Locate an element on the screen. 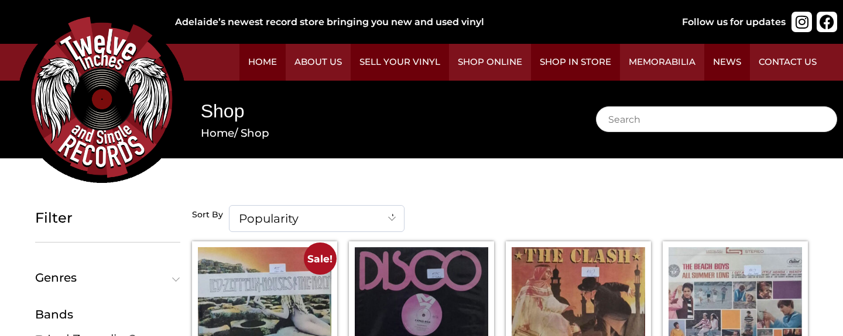 This screenshot has width=843, height=336. a: Sell Your Vinyl is located at coordinates (400, 62).